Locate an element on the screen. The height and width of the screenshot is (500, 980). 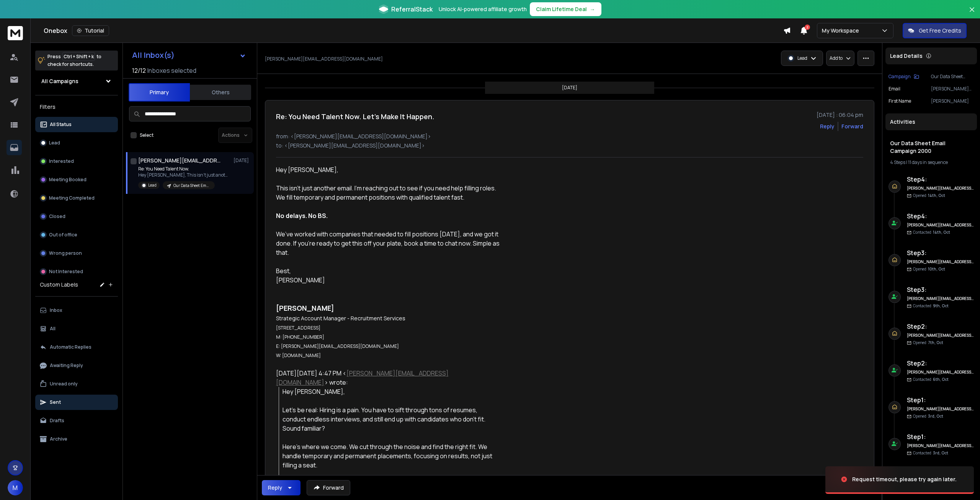
p: Unread only is located at coordinates (63, 384).